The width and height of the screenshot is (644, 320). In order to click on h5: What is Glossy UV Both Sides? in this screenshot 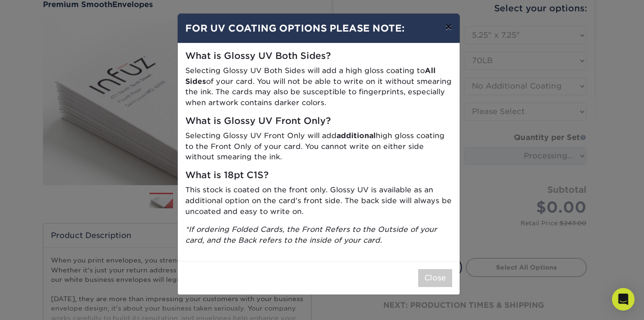, I will do `click(319, 56)`.